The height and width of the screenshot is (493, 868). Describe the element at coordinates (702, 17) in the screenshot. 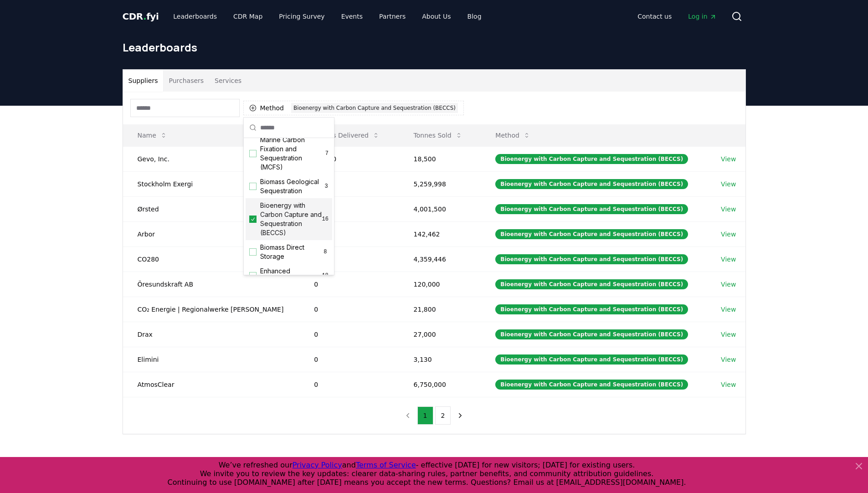

I see `a: Log in` at that location.